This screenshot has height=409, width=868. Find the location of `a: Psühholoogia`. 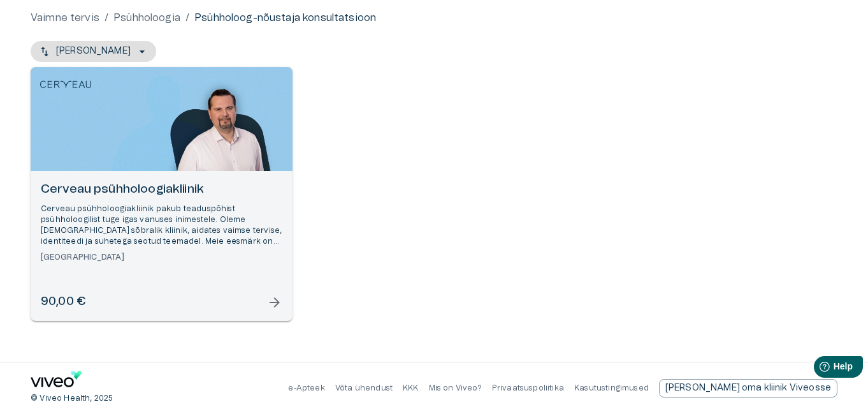

a: Psühholoogia is located at coordinates (146, 18).